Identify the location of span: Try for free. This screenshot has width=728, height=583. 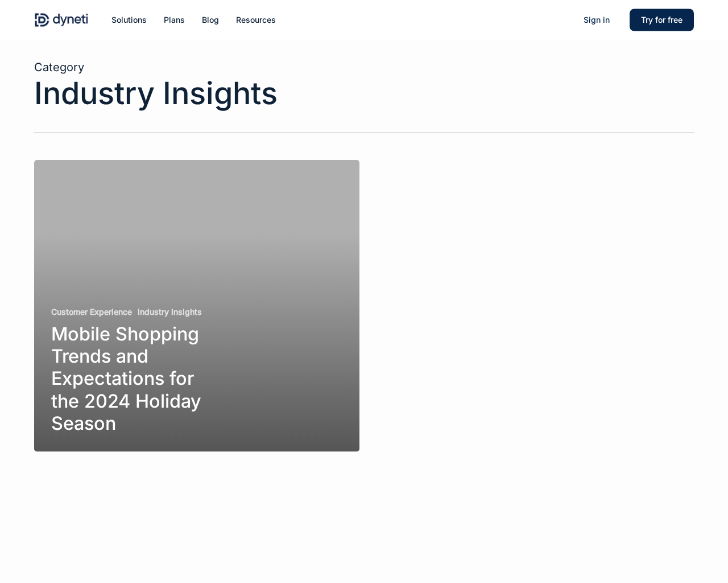
(662, 19).